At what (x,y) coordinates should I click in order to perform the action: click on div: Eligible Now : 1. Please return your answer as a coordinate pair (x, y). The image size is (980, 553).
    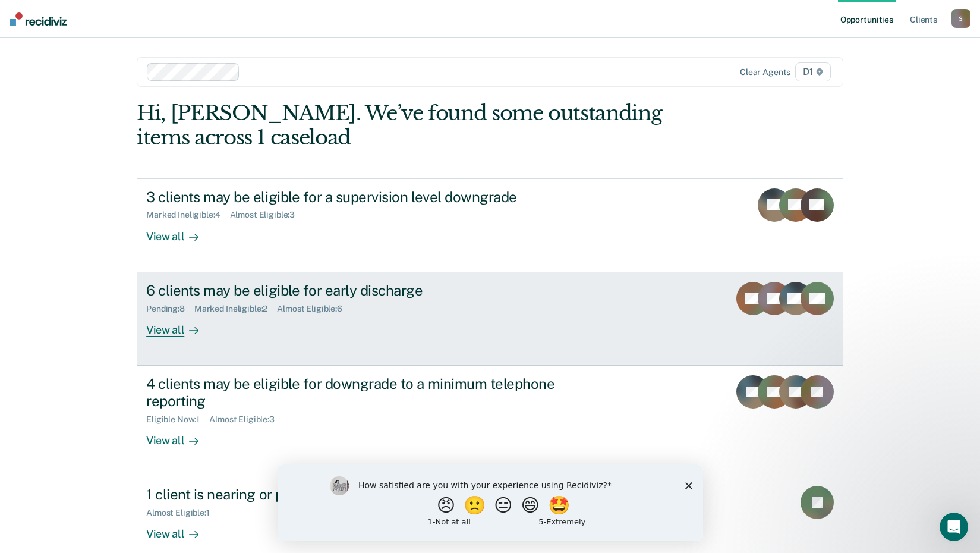
    Looking at the image, I should click on (177, 419).